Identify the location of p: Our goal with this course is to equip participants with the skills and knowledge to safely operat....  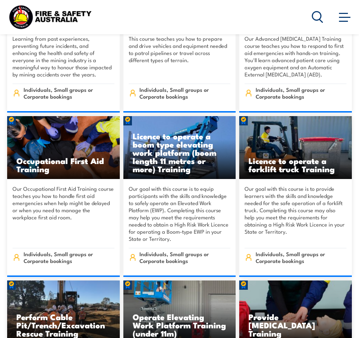
(179, 214).